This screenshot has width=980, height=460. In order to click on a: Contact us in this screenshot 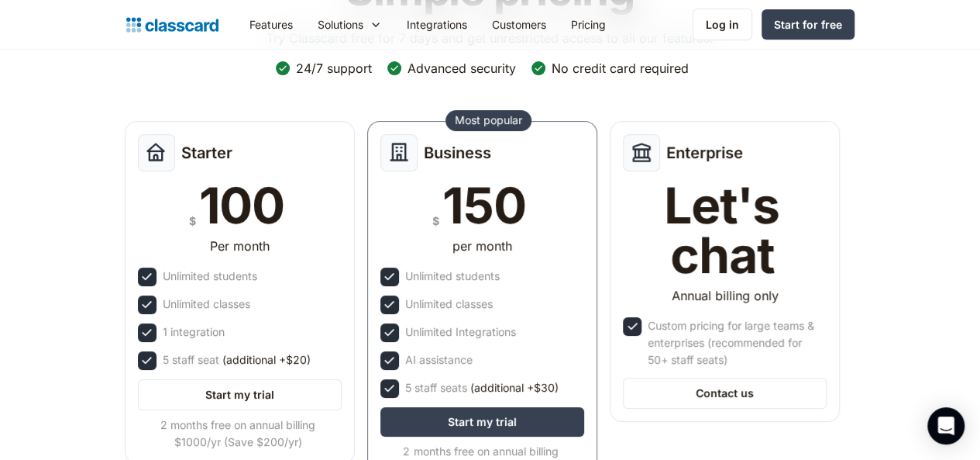, I will do `click(725, 393)`.